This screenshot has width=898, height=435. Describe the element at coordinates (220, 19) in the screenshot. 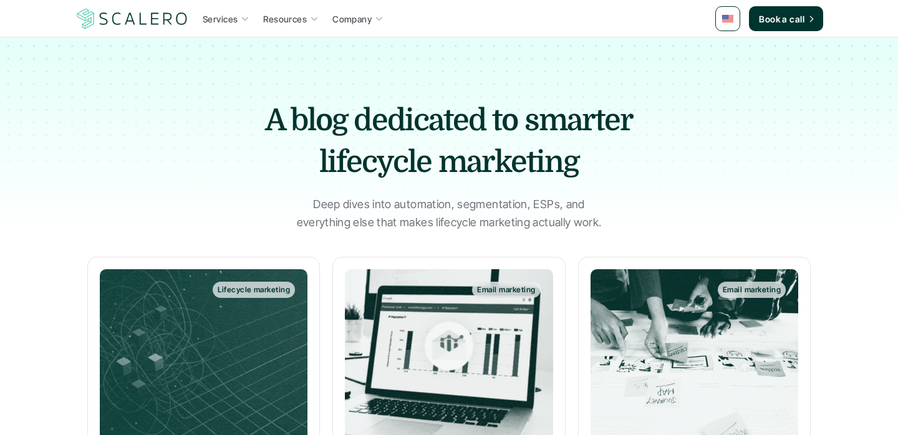

I see `p: Services` at that location.